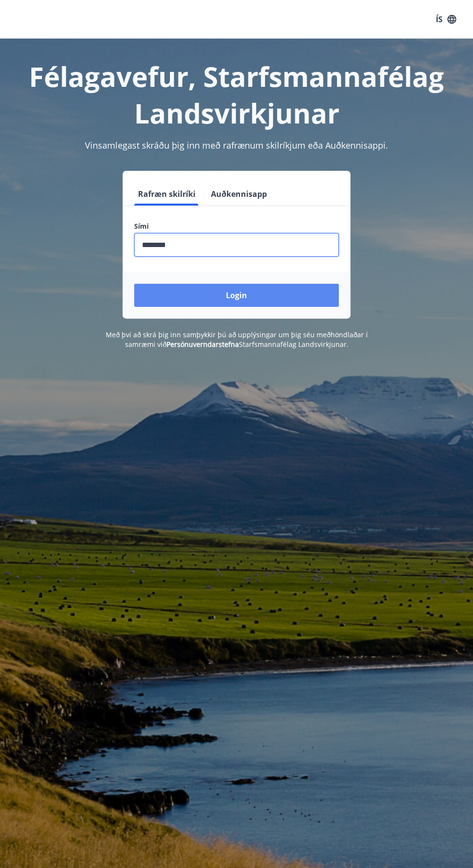 The width and height of the screenshot is (473, 868). What do you see at coordinates (237, 339) in the screenshot?
I see `span: Með því að skrá þig inn samþykkir þú að upplýsingar um þig séu meðhöndlaðar í samræmi við Starfsm...` at bounding box center [237, 339].